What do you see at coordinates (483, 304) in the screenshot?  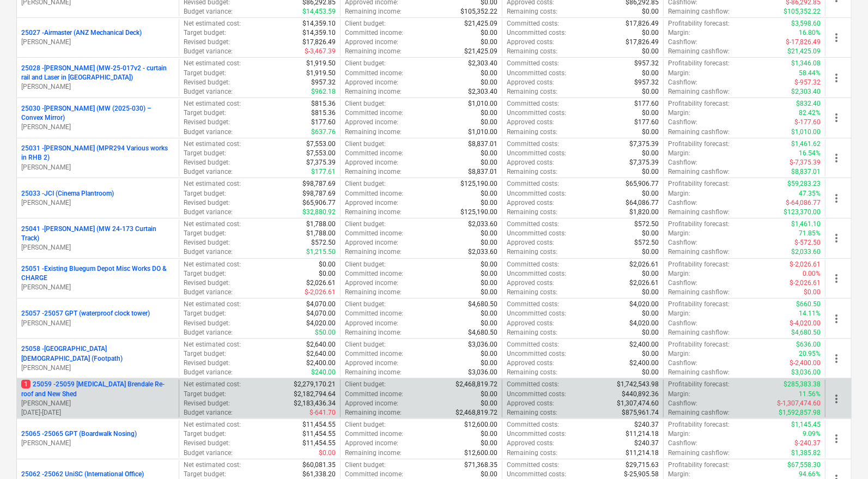 I see `p: $4,680.50` at bounding box center [483, 304].